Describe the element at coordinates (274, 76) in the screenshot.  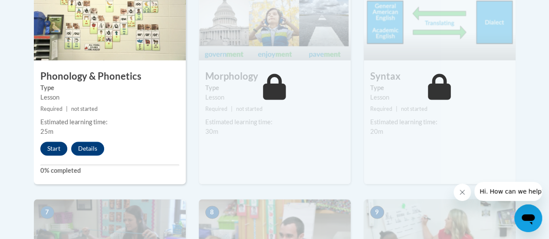
I see `h3: Morphology` at that location.